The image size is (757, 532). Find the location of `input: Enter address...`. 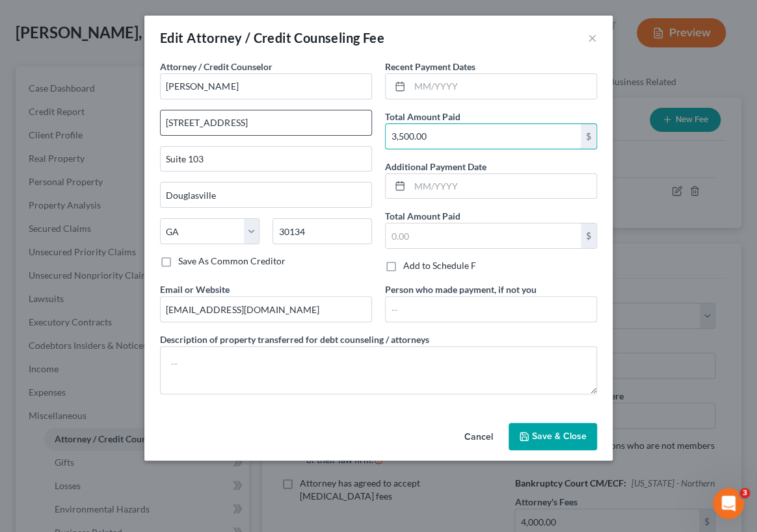

input: Enter address... is located at coordinates (266, 123).